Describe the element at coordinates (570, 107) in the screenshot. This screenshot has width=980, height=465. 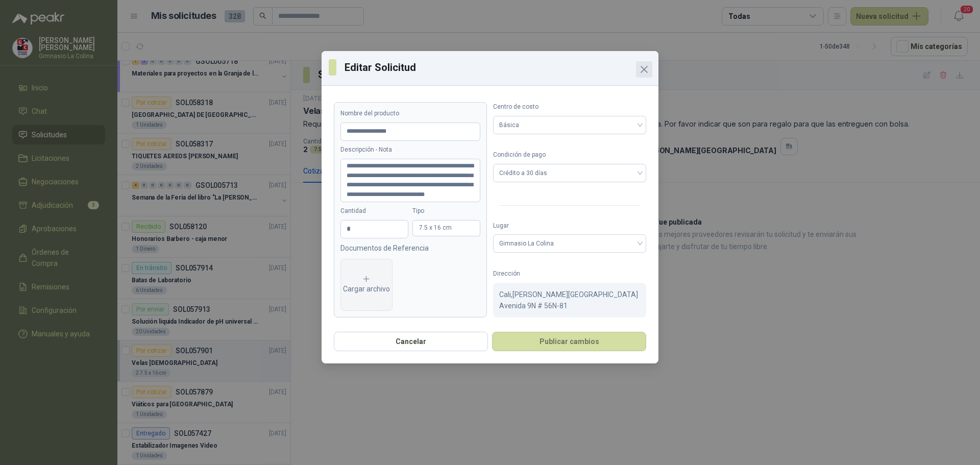
I see `label: Centro de costo` at that location.